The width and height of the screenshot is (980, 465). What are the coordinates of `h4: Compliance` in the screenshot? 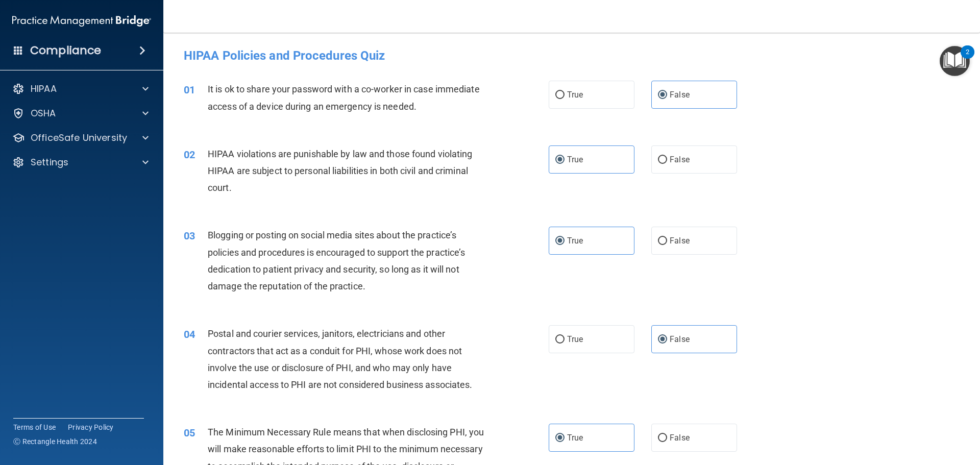 It's located at (65, 51).